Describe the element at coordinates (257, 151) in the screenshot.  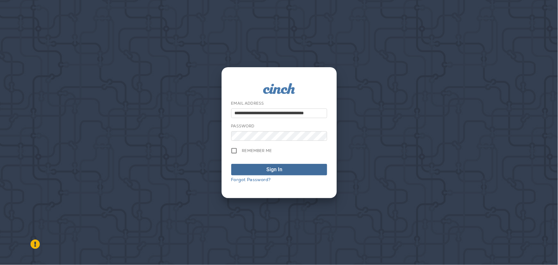
I see `span: Remember me` at that location.